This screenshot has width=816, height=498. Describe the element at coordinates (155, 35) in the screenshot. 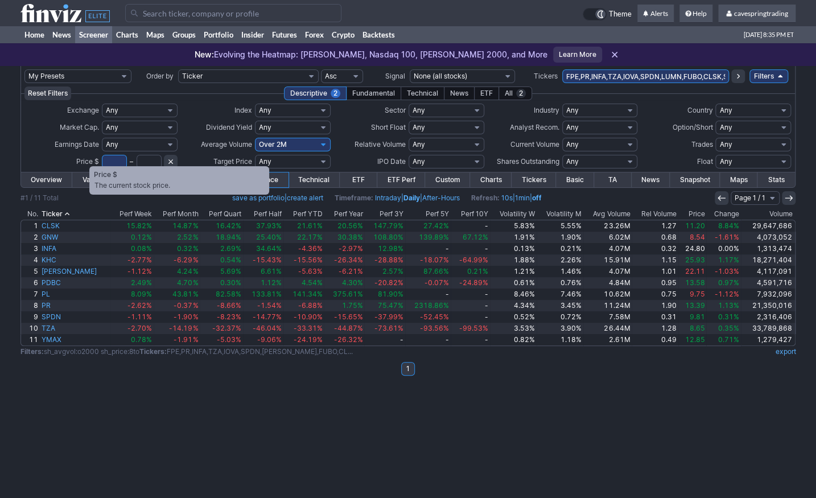

I see `a: Maps` at that location.